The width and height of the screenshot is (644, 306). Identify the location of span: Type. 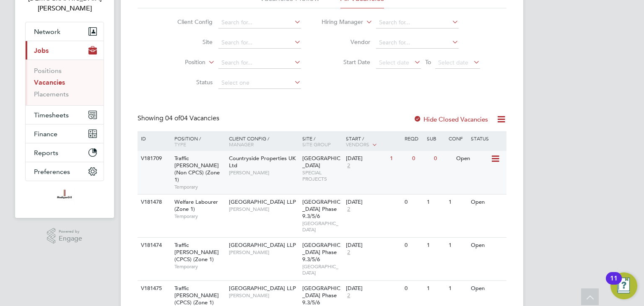
(181, 144).